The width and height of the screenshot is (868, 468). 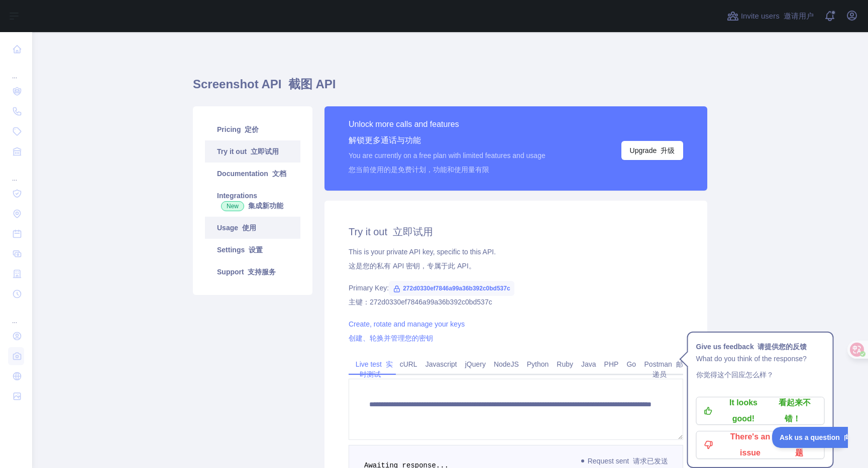 What do you see at coordinates (625, 461) in the screenshot?
I see `span: Request sent` at bounding box center [625, 461].